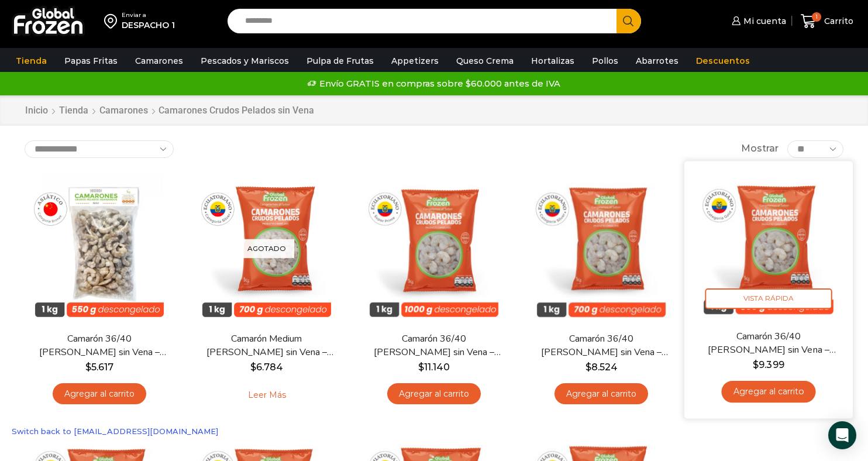 The width and height of the screenshot is (868, 461). I want to click on span: Carrito, so click(837, 21).